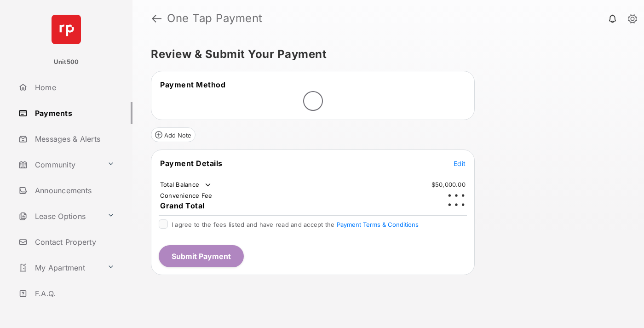 This screenshot has width=644, height=328. What do you see at coordinates (215, 18) in the screenshot?
I see `strong: One Tap Payment` at bounding box center [215, 18].